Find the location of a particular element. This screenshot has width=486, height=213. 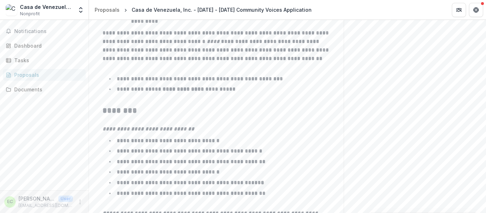

img: Casa de Venezuela, Inc. is located at coordinates (11, 10).